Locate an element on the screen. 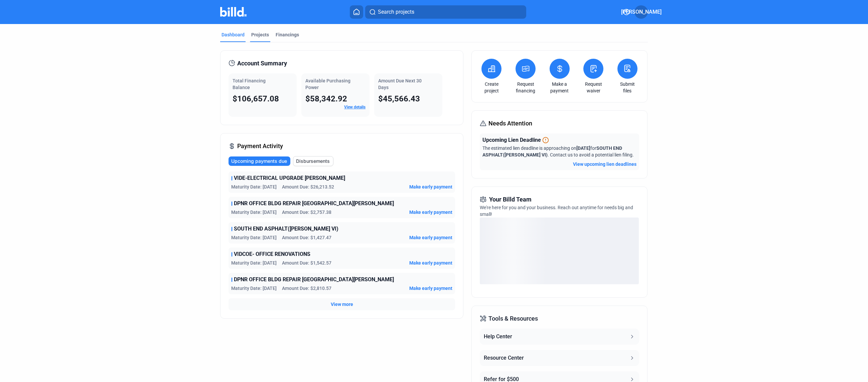  div: Resource Center is located at coordinates (504, 358).